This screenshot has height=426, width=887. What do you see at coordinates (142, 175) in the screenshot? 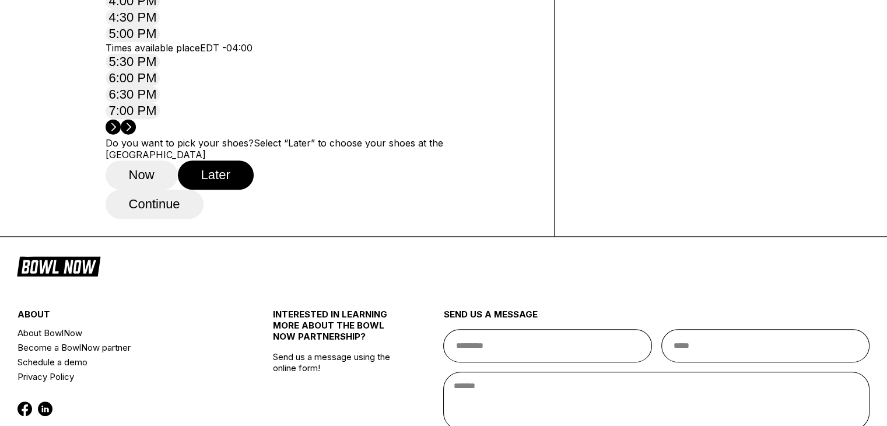
I see `button: Now` at bounding box center [142, 175].